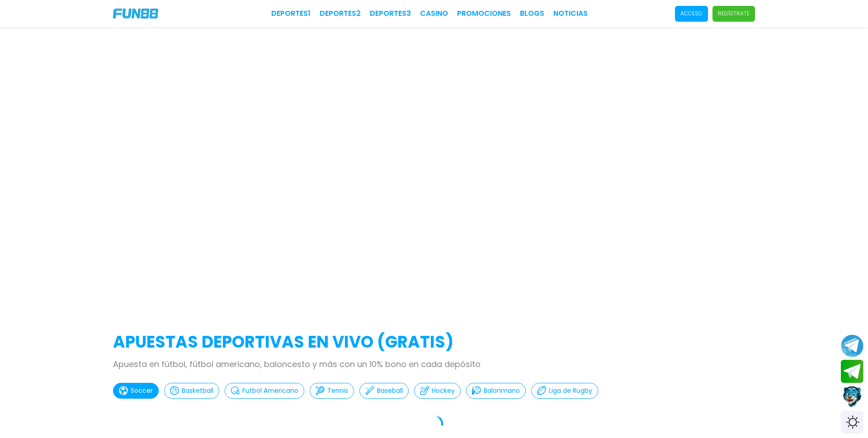 This screenshot has width=868, height=438. Describe the element at coordinates (135, 391) in the screenshot. I see `button: Soccer` at that location.